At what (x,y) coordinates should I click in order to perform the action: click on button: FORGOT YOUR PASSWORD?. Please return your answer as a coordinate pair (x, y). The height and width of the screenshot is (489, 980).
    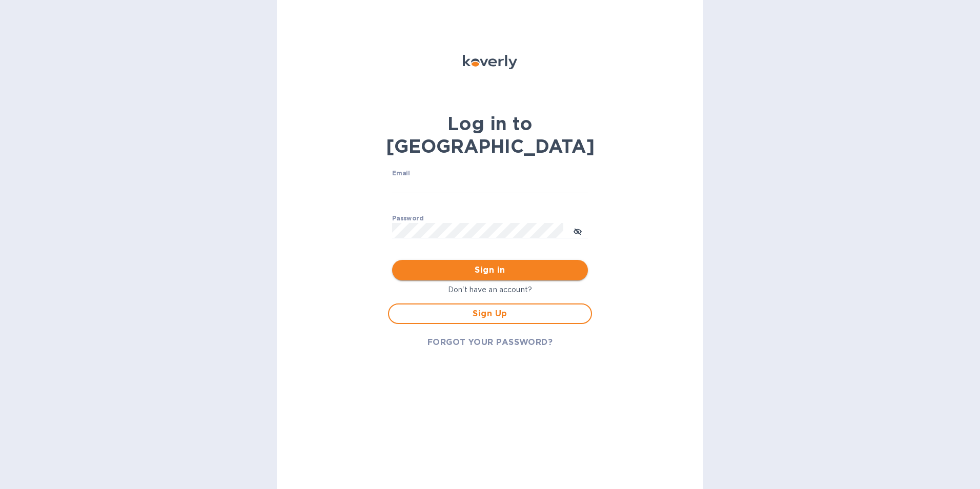
    Looking at the image, I should click on (490, 342).